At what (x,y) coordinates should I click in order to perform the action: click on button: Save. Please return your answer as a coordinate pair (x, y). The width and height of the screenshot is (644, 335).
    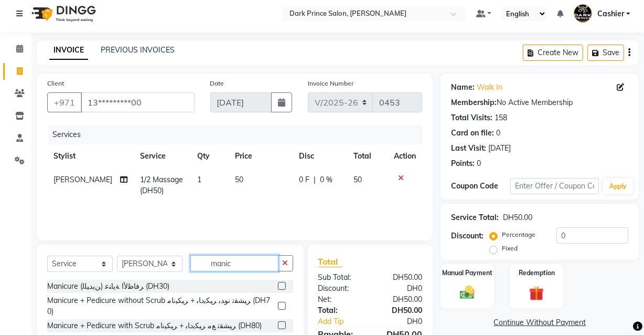
    Looking at the image, I should click on (606, 53).